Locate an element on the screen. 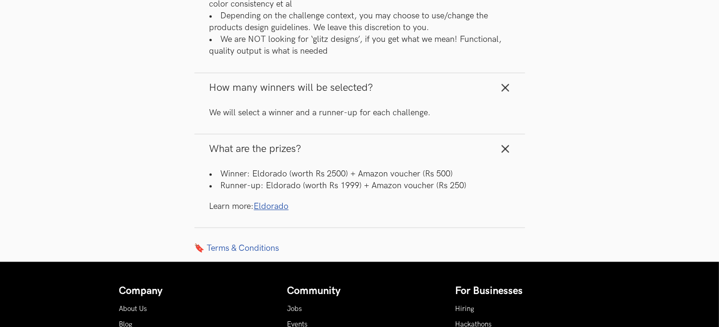 The width and height of the screenshot is (719, 327). span: How many winners will be selected? is located at coordinates (291, 87).